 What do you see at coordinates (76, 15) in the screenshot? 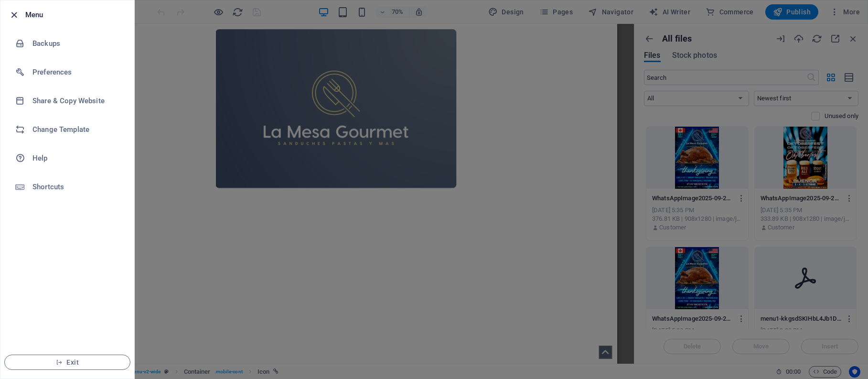
I see `h6: Menu` at bounding box center [76, 15].